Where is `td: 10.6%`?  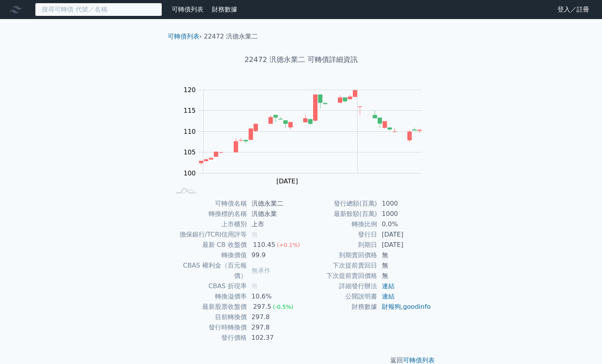 td: 10.6% is located at coordinates (274, 297).